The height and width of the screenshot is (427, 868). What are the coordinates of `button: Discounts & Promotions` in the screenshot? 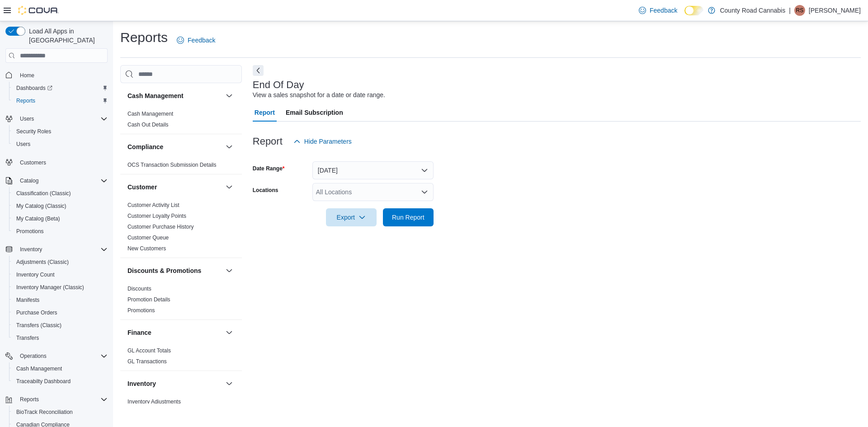 It's located at (229, 271).